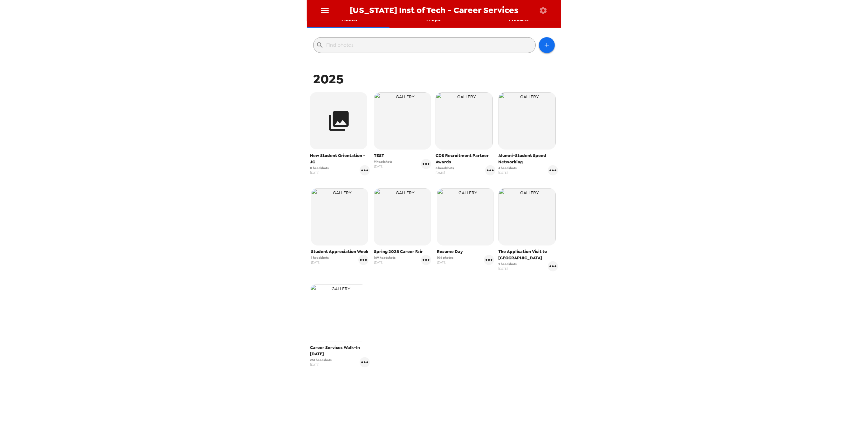  Describe the element at coordinates (403, 156) in the screenshot. I see `span: TEST` at that location.